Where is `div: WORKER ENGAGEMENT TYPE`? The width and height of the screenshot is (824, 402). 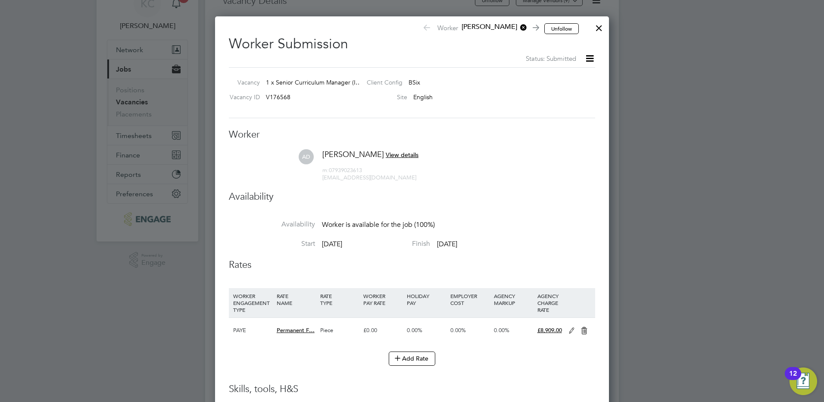
div: WORKER ENGAGEMENT TYPE is located at coordinates (252, 302).